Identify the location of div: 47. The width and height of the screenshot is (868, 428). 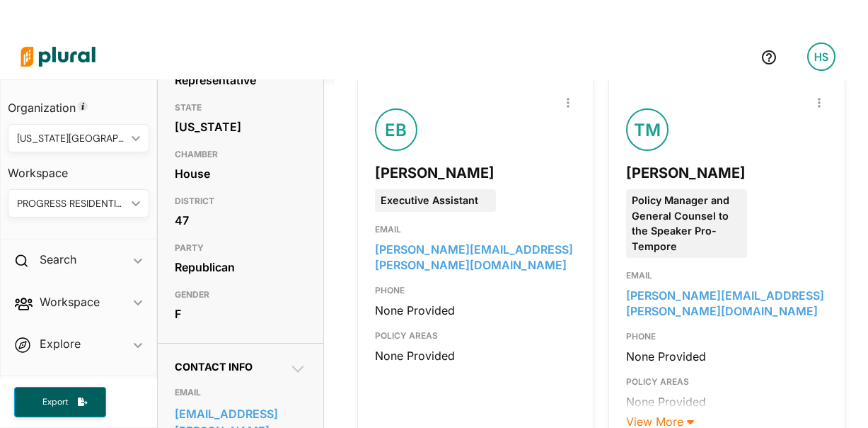
(240, 220).